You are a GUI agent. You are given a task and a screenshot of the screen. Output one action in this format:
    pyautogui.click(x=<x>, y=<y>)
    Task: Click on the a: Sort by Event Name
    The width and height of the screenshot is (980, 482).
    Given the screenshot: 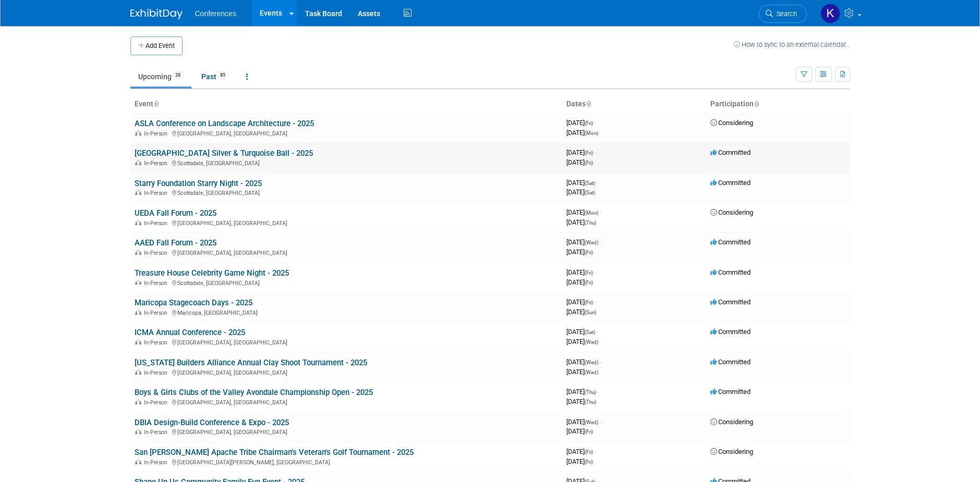 What is the action you would take?
    pyautogui.click(x=156, y=104)
    